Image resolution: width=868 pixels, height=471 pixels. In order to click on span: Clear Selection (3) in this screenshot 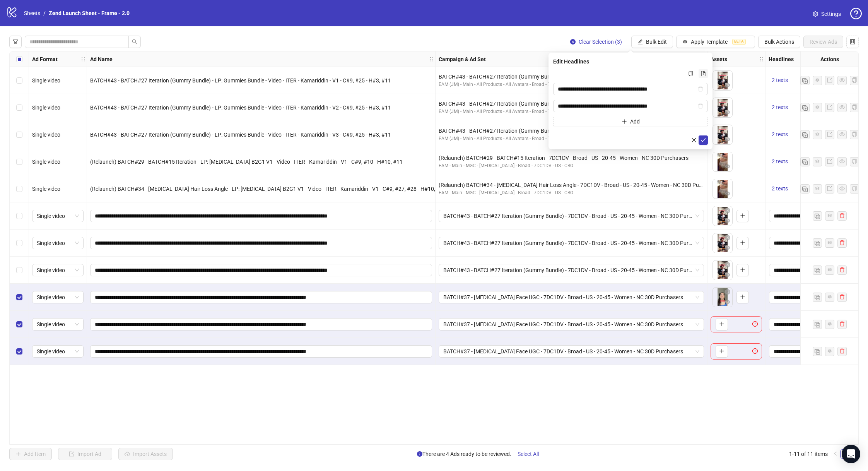, I will do `click(600, 42)`.